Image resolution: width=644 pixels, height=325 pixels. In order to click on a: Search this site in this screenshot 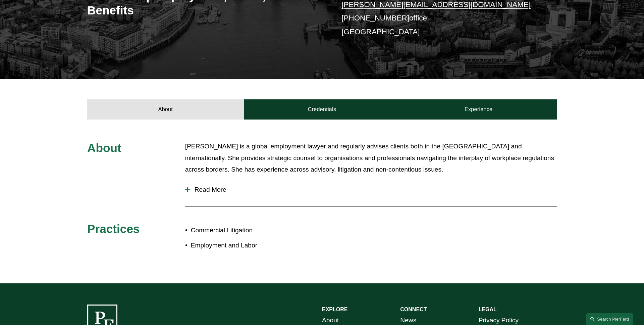, I will do `click(610, 319)`.